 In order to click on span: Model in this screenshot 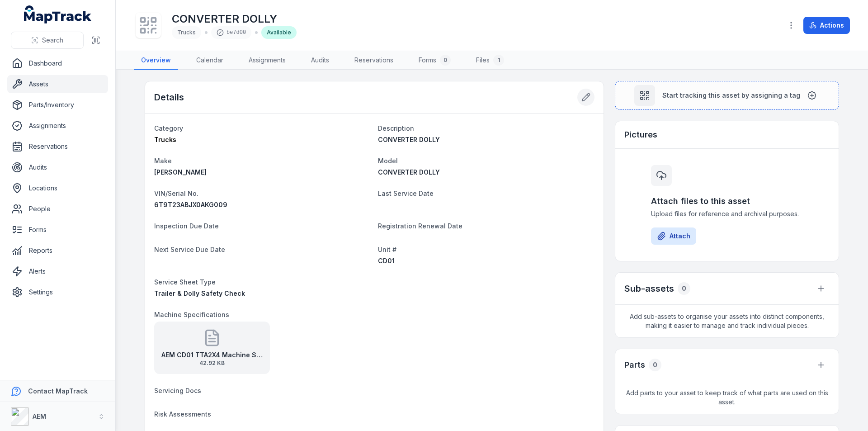, I will do `click(388, 160)`.